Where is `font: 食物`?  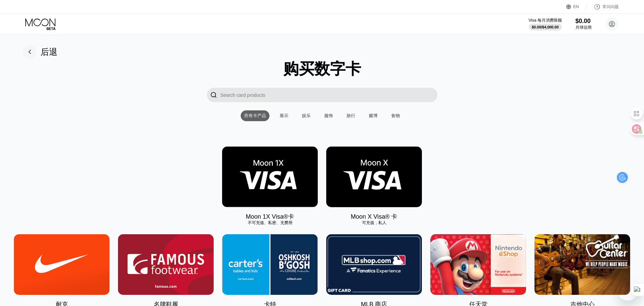 font: 食物 is located at coordinates (396, 116).